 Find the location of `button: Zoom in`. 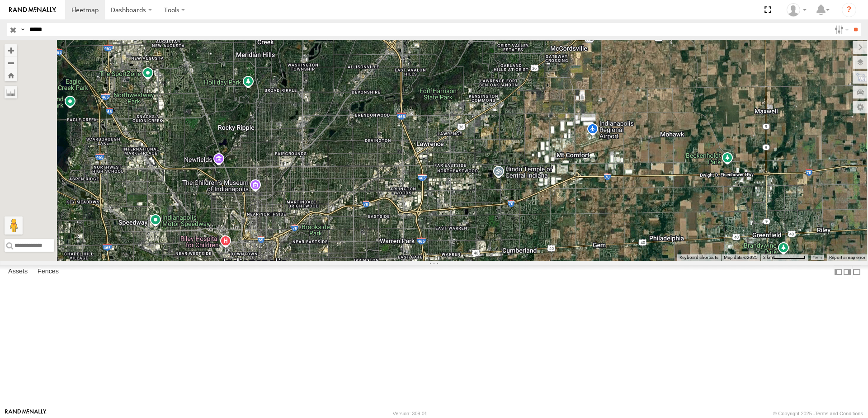

button: Zoom in is located at coordinates (11, 50).